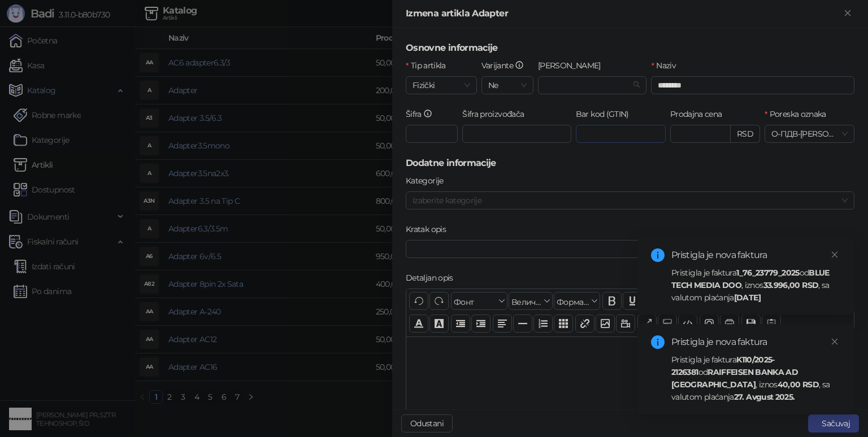  Describe the element at coordinates (833, 424) in the screenshot. I see `button: Sačuvaj` at that location.